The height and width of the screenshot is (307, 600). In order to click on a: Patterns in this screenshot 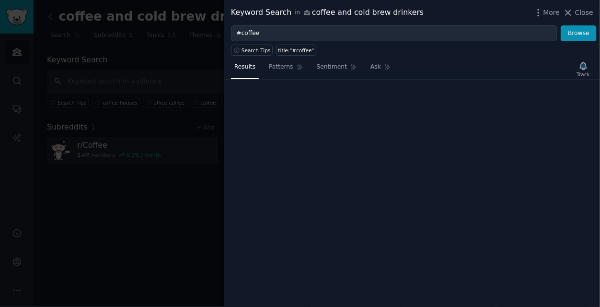, I will do `click(286, 69)`.